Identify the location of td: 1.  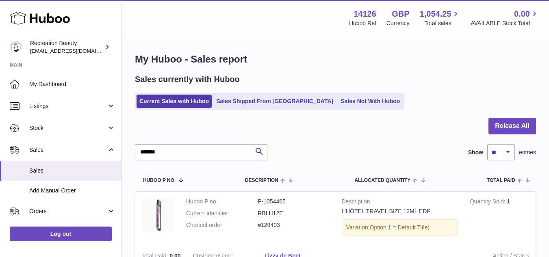
(500, 219).